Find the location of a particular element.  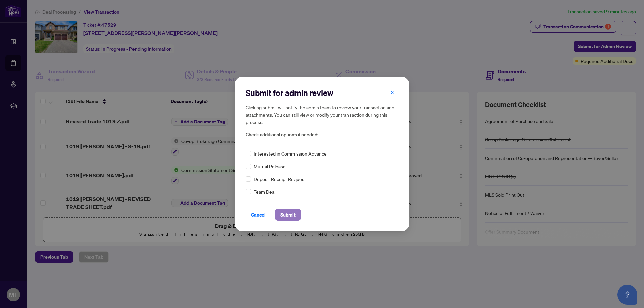

span: Check additional options if needed: is located at coordinates (322, 134).